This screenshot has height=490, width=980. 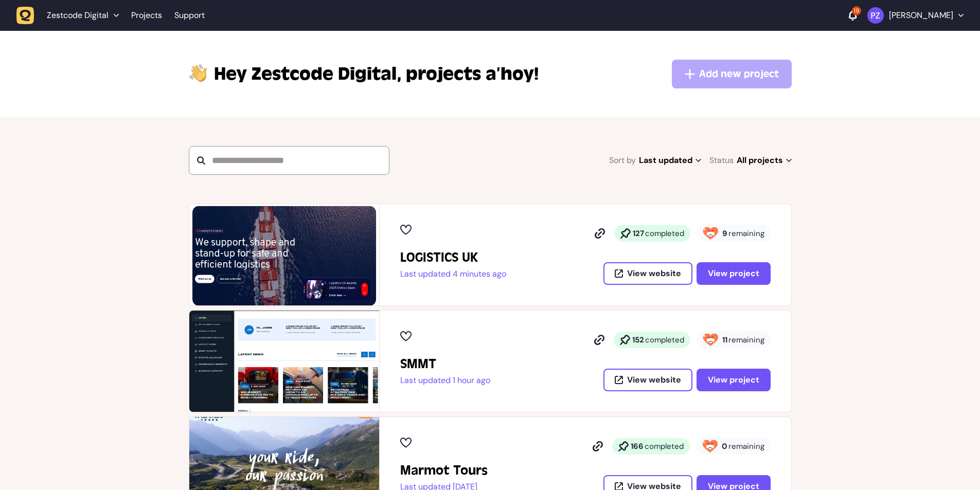 What do you see at coordinates (376, 74) in the screenshot?
I see `p: projects a’hoy!` at bounding box center [376, 74].